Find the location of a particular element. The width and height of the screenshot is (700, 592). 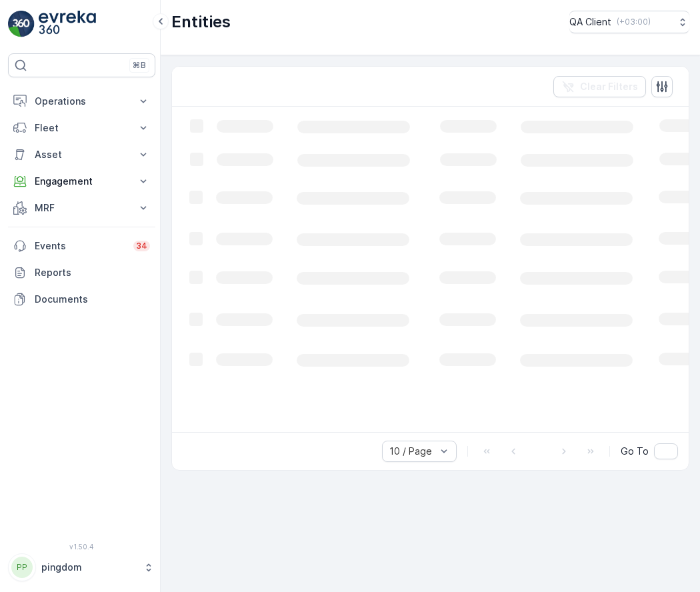

p: Reports is located at coordinates (92, 272).